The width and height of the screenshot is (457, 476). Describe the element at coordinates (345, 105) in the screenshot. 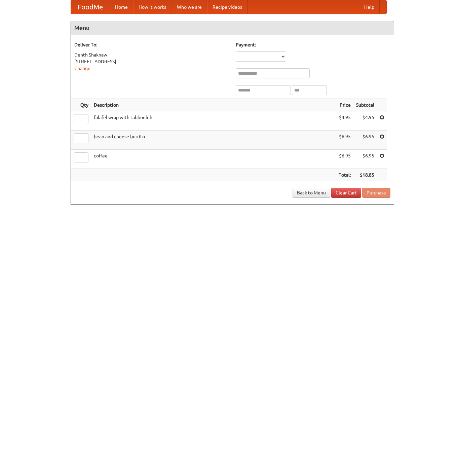

I see `th: Price` at that location.